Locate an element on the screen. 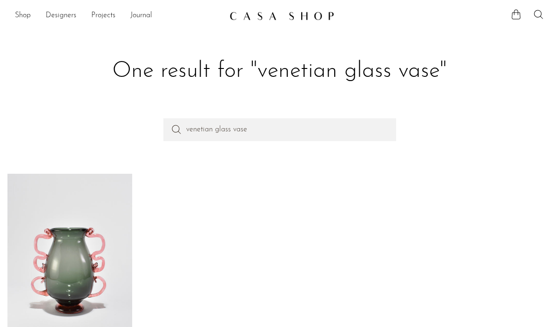 Image resolution: width=559 pixels, height=327 pixels. input: Perform a search is located at coordinates (280, 129).